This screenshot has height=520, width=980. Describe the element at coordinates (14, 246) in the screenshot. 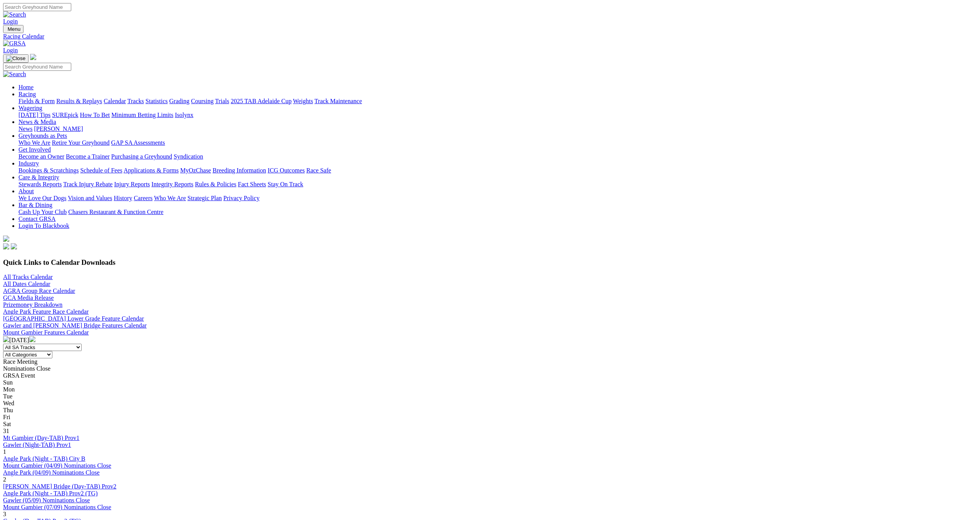

I see `img: twitter.svg` at that location.